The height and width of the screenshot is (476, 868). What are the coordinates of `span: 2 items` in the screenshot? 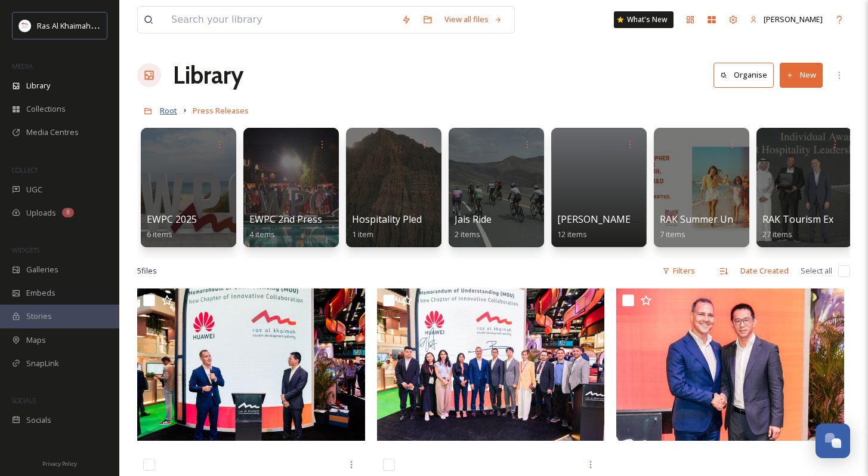 It's located at (467, 234).